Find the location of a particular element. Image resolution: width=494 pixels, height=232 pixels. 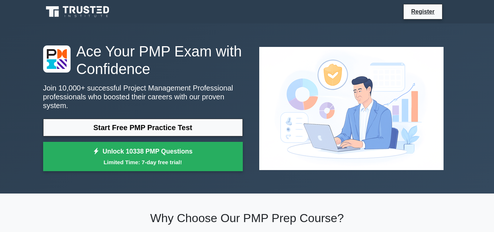

a: Register is located at coordinates (423, 11).